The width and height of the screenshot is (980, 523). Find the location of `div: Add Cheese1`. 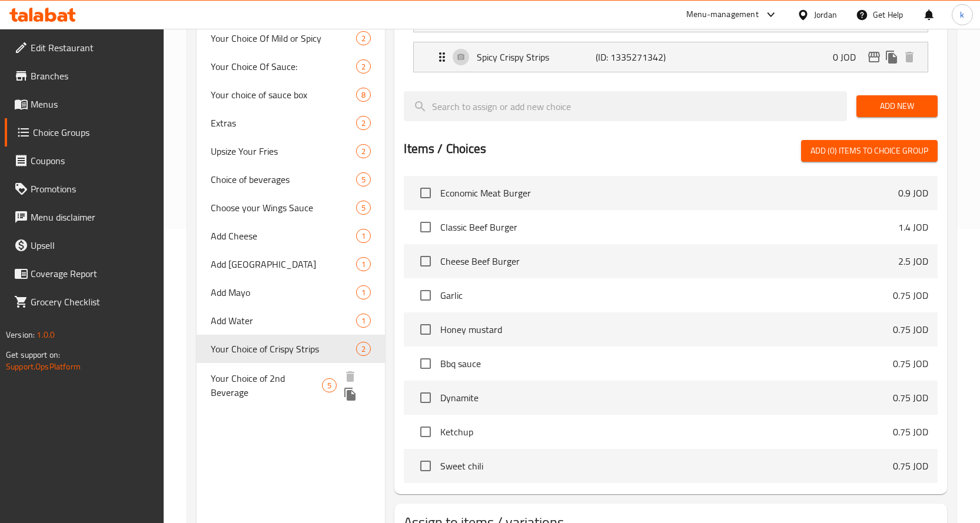

div: Add Cheese1 is located at coordinates (291, 237).